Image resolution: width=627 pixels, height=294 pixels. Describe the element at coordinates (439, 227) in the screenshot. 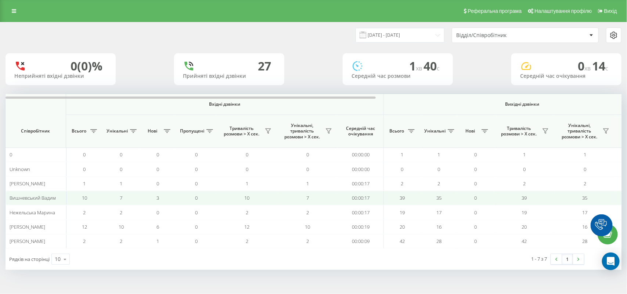

I see `span: 16` at that location.